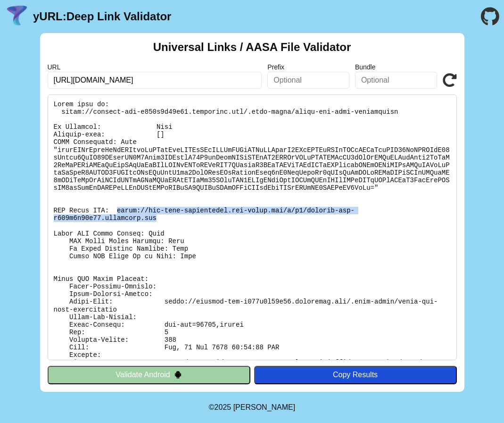 This screenshot has height=423, width=504. Describe the element at coordinates (178, 374) in the screenshot. I see `img: droidIcon.svg` at that location.